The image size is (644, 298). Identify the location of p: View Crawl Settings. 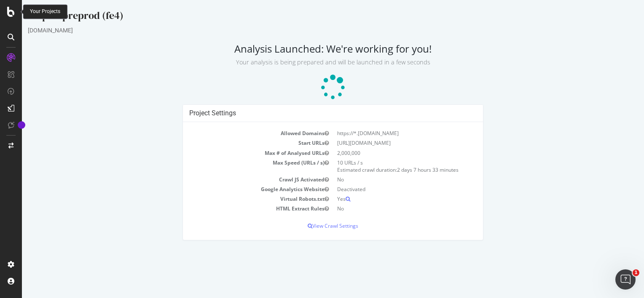
(311, 226).